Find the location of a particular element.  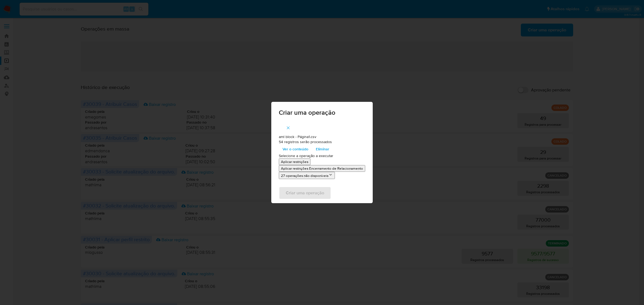

button: Eliminar is located at coordinates (322, 149).